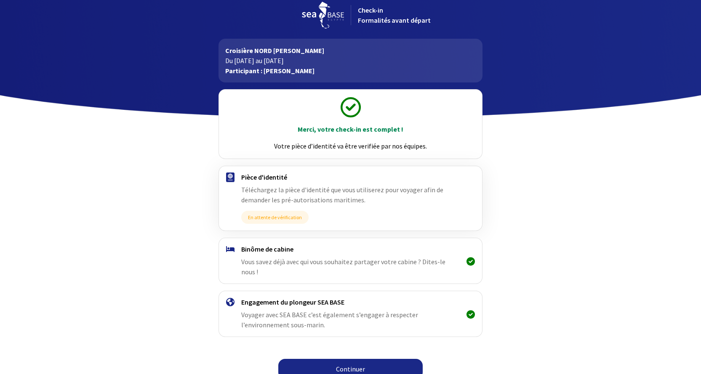 The height and width of the screenshot is (374, 701). I want to click on p: Merci, votre check-in est complet !, so click(350, 129).